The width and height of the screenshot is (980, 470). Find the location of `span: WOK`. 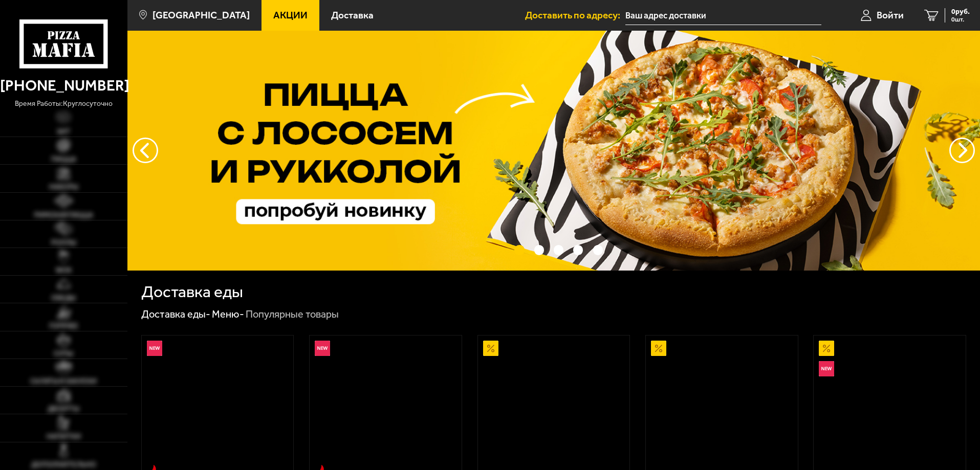

span: WOK is located at coordinates (63, 270).